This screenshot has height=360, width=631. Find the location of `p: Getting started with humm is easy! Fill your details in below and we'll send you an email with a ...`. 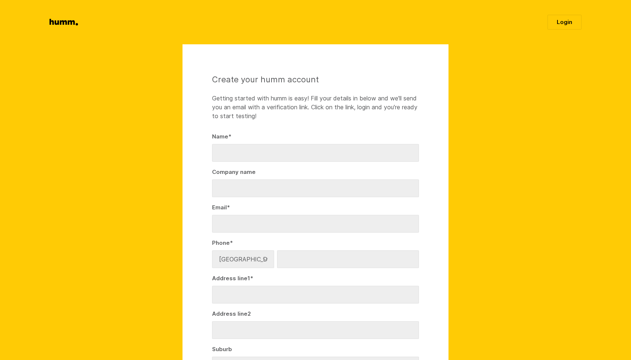

p: Getting started with humm is easy! Fill your details in below and we'll send you an email with a ... is located at coordinates (315, 107).